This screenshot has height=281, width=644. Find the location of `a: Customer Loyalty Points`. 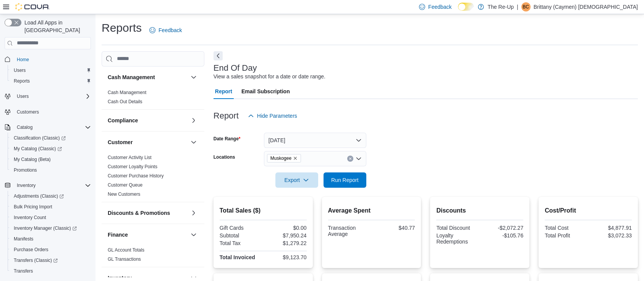

a: Customer Loyalty Points is located at coordinates (132, 167).